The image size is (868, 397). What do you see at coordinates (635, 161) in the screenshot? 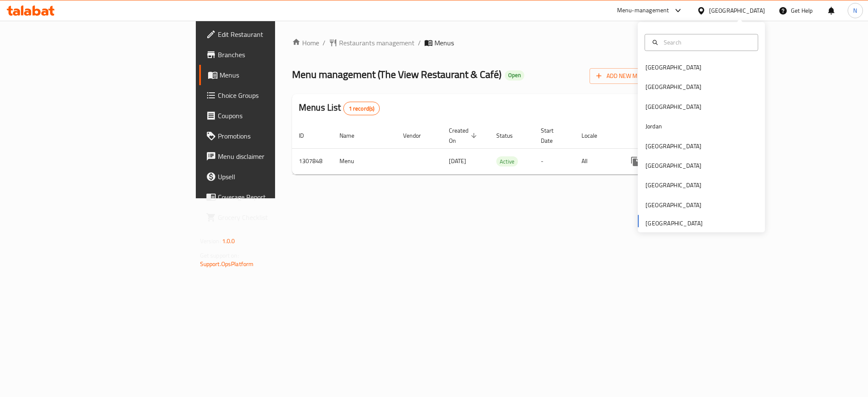
I see `button: more` at bounding box center [635, 161].